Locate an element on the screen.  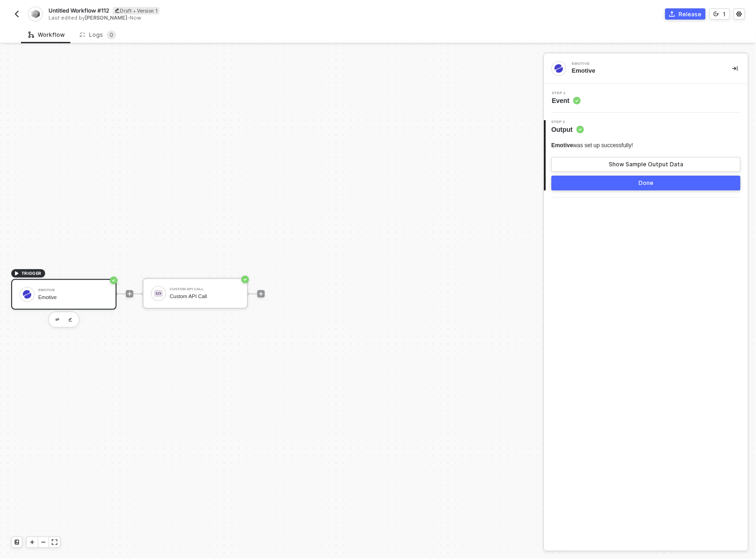
div: Show Sample Output Data is located at coordinates (646, 165).